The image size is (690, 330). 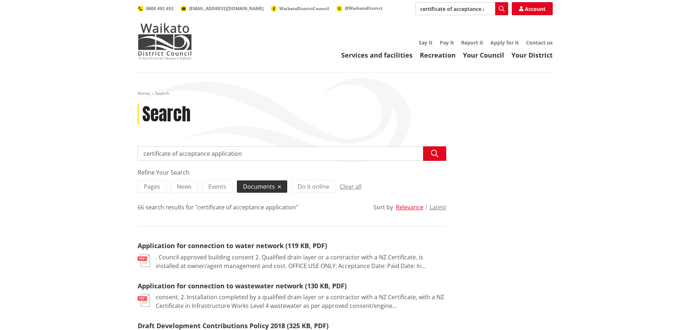 What do you see at coordinates (301, 262) in the screenshot?
I see `p: . Council approved building consent 2. Qualified drain layer or a contractor with a NZ Certificat...` at bounding box center [301, 262].